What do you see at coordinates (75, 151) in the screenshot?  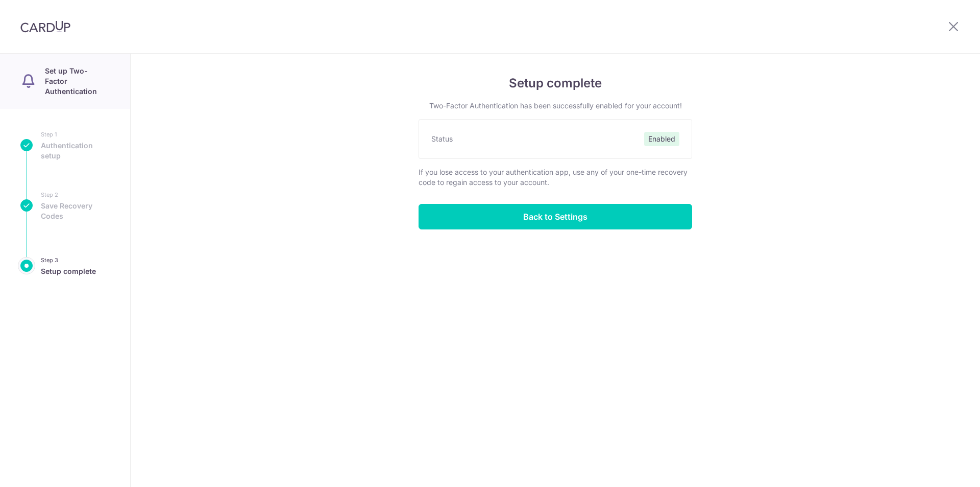 I see `span: Authentication setup` at bounding box center [75, 151].